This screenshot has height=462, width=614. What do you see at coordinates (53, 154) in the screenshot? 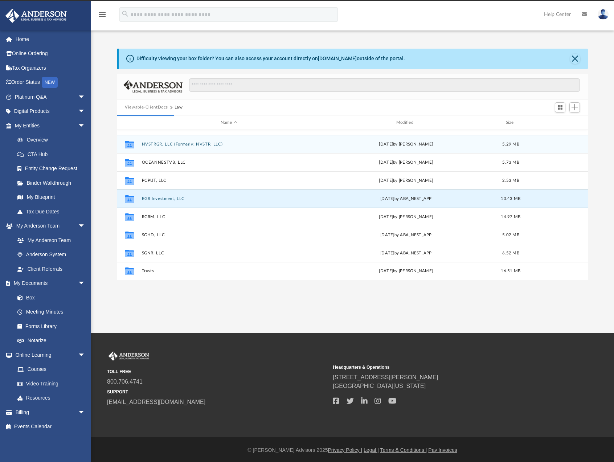
I see `a: CTA Hub` at bounding box center [53, 154].